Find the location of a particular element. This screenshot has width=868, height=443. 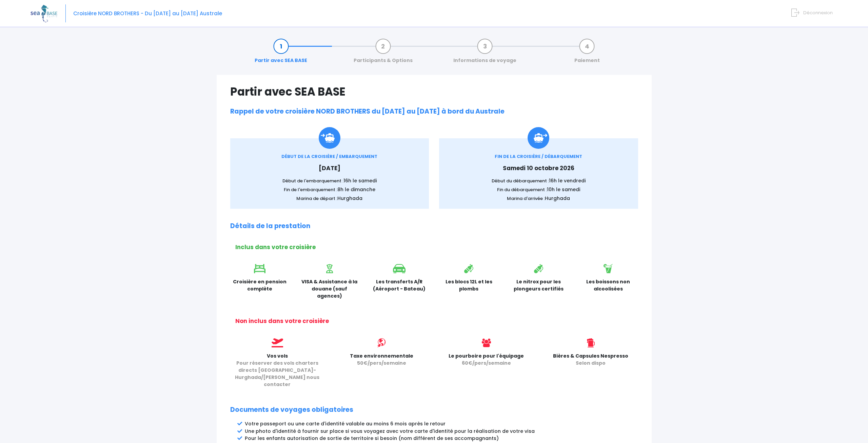

img: icon_visa.svg is located at coordinates (330, 269).